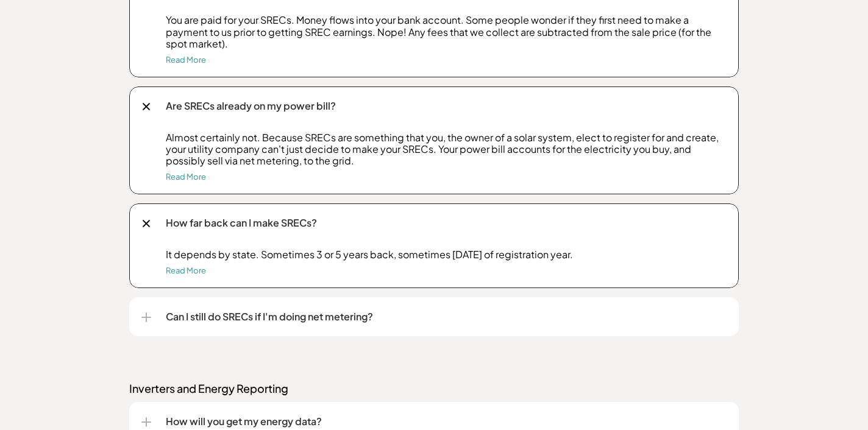 The height and width of the screenshot is (430, 868). Describe the element at coordinates (446, 317) in the screenshot. I see `p: Can I still do SRECs if I'm doing net metering?` at that location.